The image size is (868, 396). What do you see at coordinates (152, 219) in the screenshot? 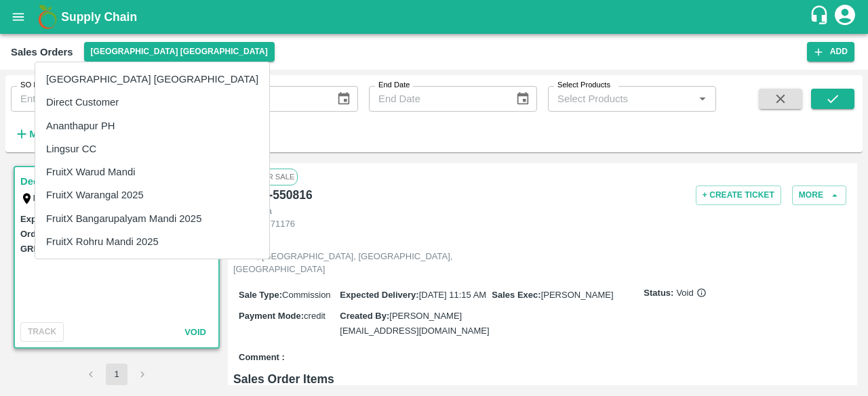
I see `li: FruitX Bangarupalyam Mandi 2025` at bounding box center [152, 219].